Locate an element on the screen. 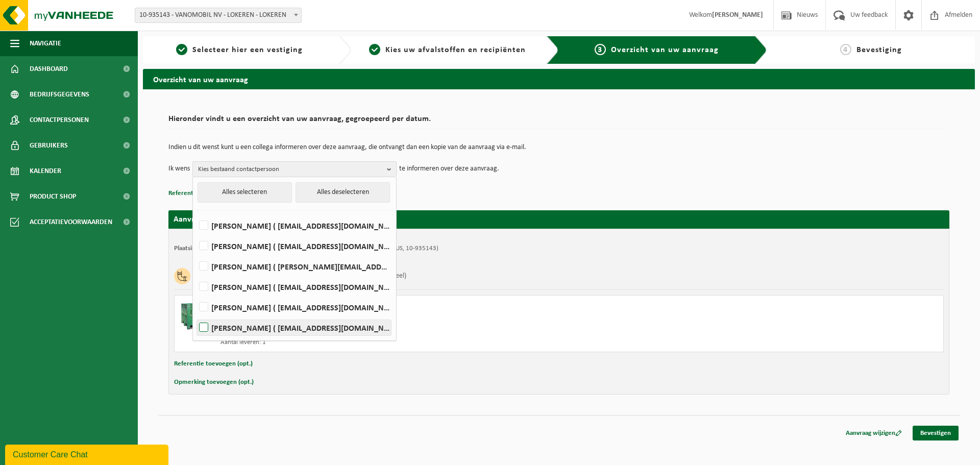  p: Ik wens is located at coordinates (179, 169).